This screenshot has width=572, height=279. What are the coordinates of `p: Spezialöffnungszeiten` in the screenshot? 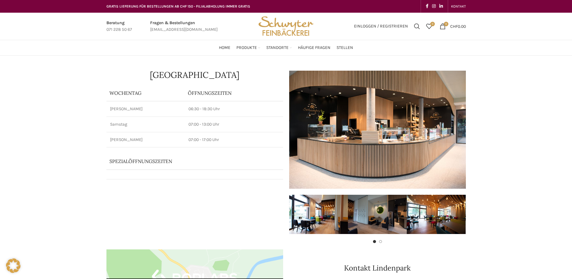 It's located at (186, 161).